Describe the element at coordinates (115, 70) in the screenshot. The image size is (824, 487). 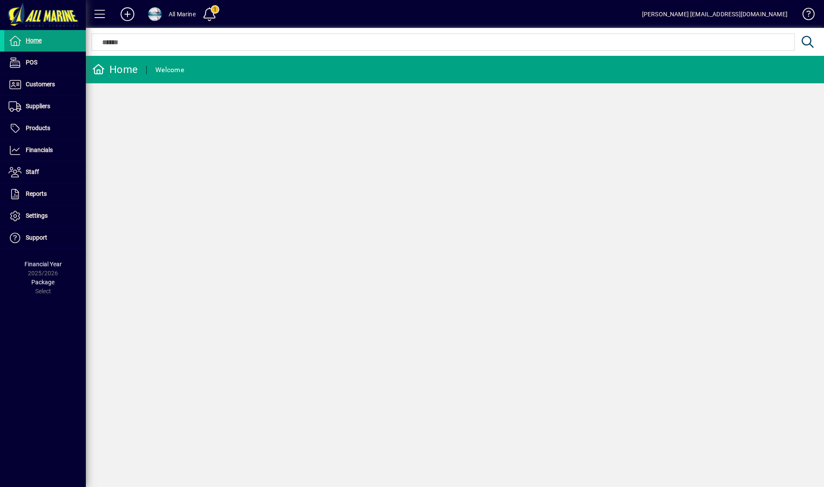
I see `div: Home` at that location.